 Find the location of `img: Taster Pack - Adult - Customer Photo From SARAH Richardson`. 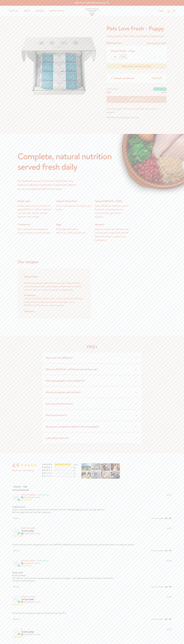

img: Taster Pack - Adult - Customer Photo From SARAH Richardson is located at coordinates (86, 475).